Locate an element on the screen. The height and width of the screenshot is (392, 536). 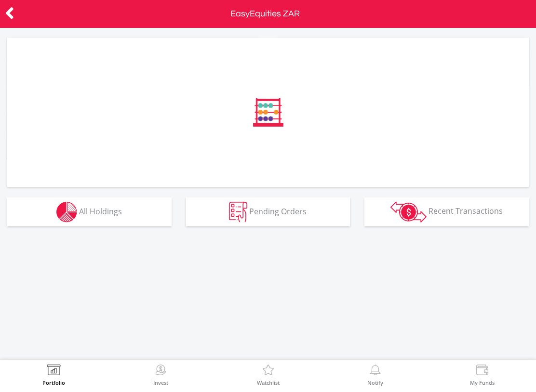
label: Watchlist is located at coordinates (268, 383).